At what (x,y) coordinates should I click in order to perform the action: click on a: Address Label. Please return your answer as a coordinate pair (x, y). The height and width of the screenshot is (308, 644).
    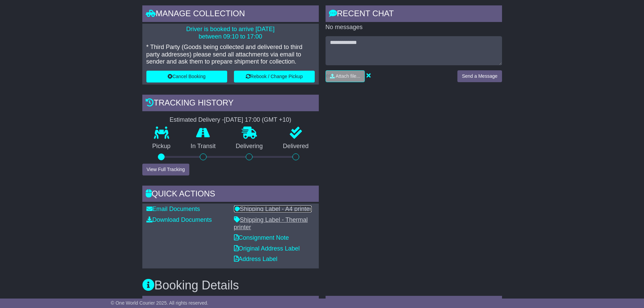
    Looking at the image, I should click on (256, 259).